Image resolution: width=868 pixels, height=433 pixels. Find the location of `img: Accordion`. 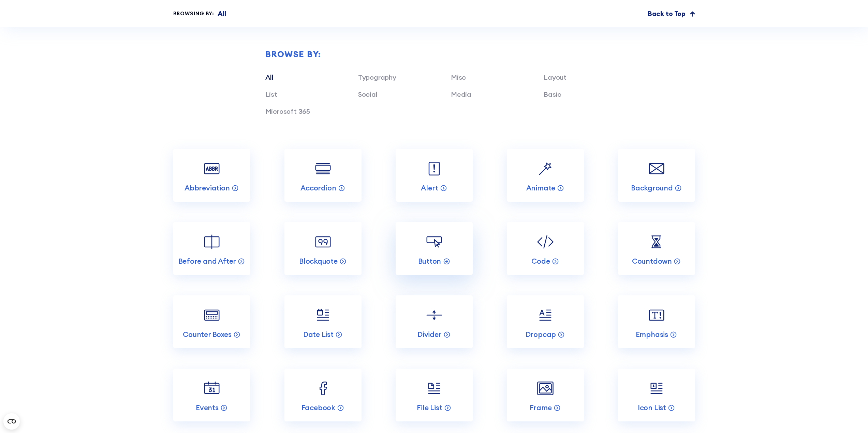

img: Accordion is located at coordinates (323, 169).